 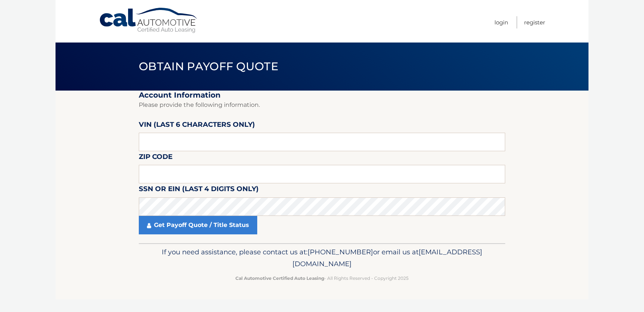 What do you see at coordinates (149, 20) in the screenshot?
I see `a: Cal Automotive` at bounding box center [149, 20].